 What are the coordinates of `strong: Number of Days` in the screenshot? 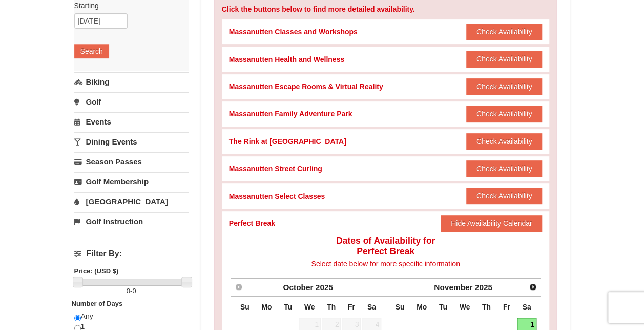 It's located at (97, 303).